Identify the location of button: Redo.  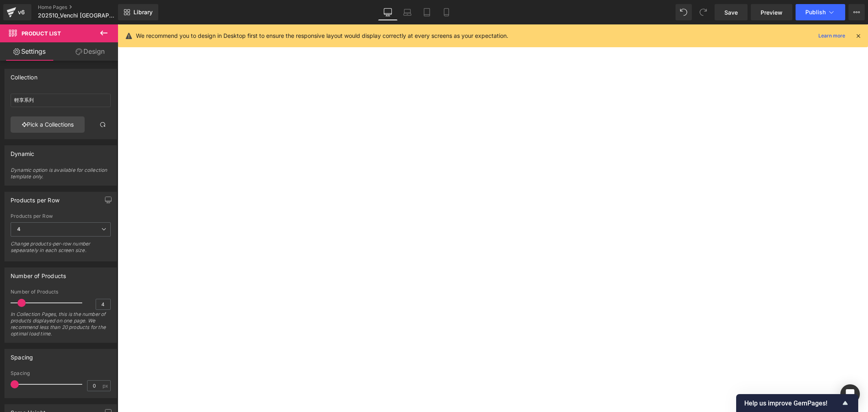
(703, 12).